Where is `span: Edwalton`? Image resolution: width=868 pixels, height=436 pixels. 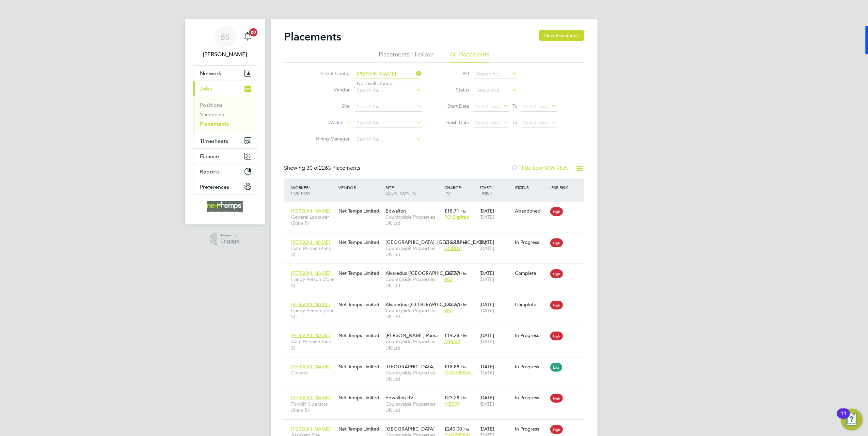 span: Edwalton is located at coordinates (396, 211).